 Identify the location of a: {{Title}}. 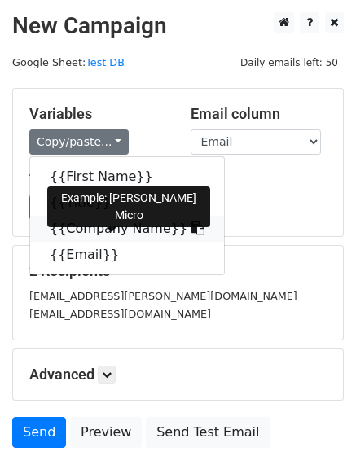
(127, 203).